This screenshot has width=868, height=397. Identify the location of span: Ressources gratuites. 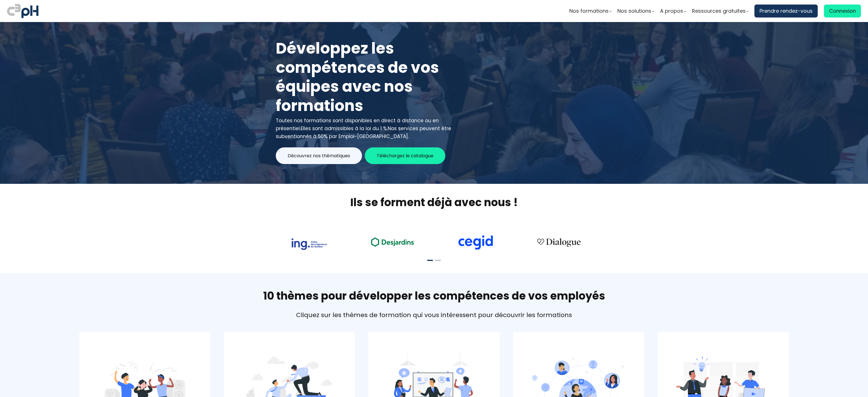
(719, 11).